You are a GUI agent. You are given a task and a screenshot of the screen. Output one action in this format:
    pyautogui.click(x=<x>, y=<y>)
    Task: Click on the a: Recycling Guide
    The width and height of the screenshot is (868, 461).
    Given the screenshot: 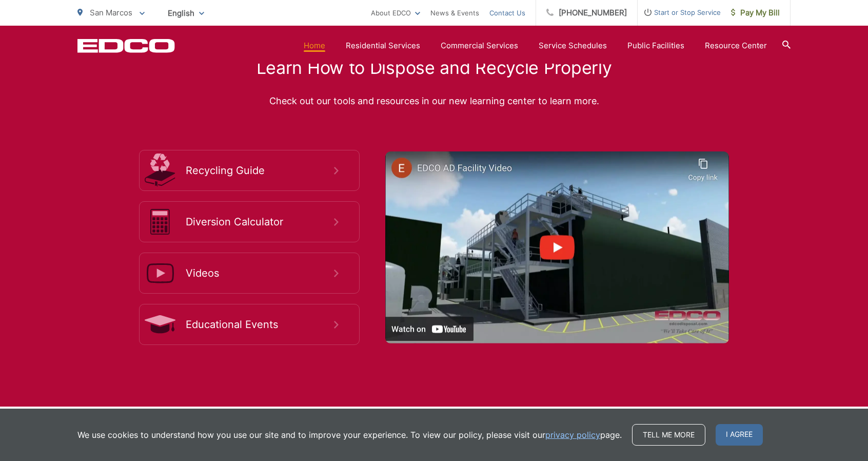 What is the action you would take?
    pyautogui.click(x=250, y=170)
    